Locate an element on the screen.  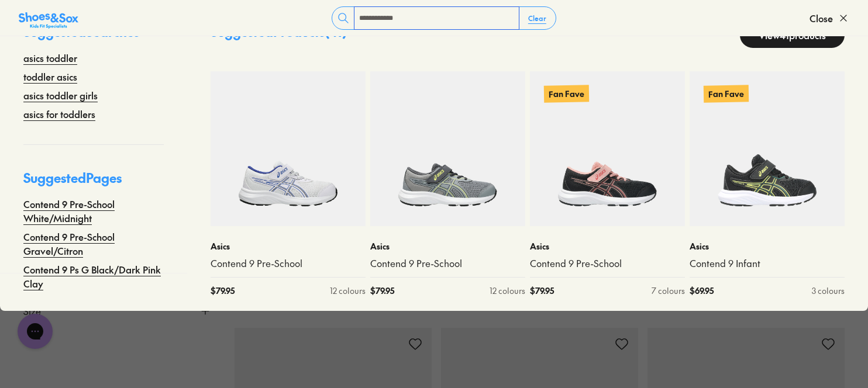
a: asics for toddlers is located at coordinates (59, 114).